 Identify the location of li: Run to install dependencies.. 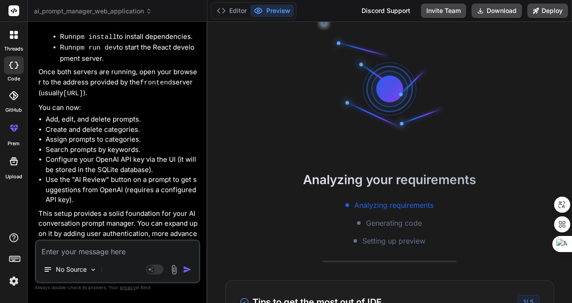
(129, 37).